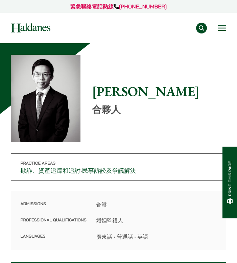 This screenshot has height=263, width=237. Describe the element at coordinates (53, 208) in the screenshot. I see `dt: Admissions` at that location.